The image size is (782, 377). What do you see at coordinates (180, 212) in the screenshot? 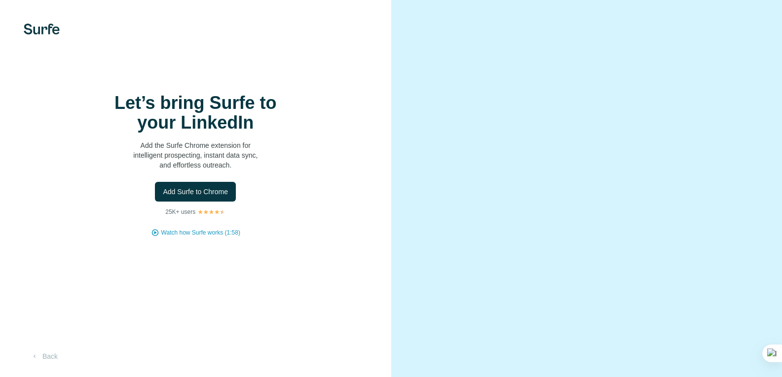
I see `p: 25K+ users` at bounding box center [180, 212].